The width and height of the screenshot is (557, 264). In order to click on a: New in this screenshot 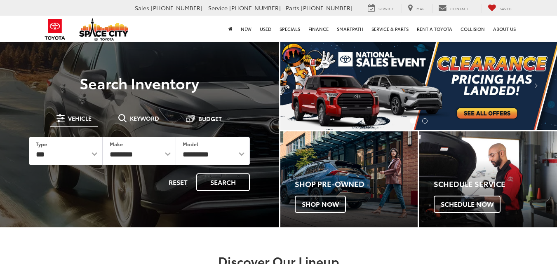, I will do `click(246, 29)`.